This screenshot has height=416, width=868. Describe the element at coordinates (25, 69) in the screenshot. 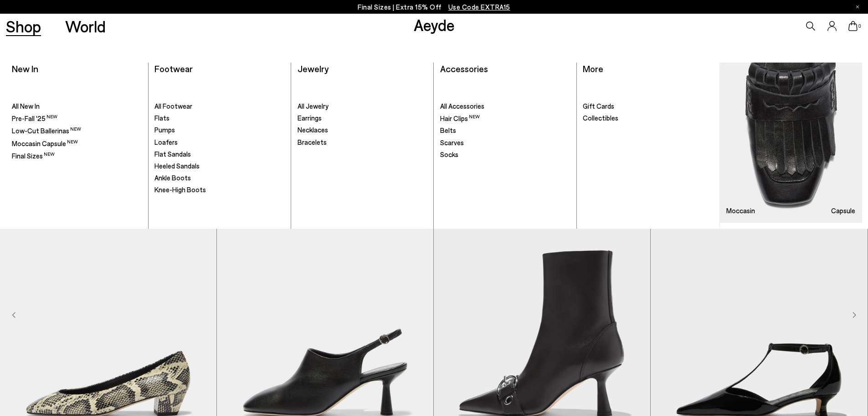

I see `span: New In` at that location.